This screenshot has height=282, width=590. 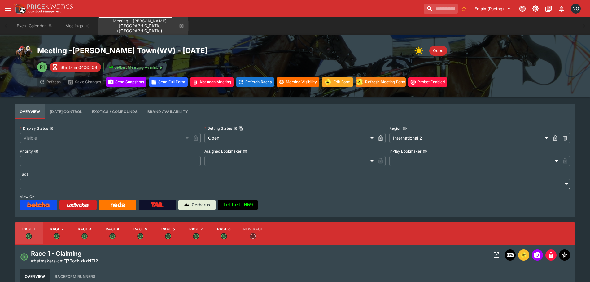 What do you see at coordinates (538, 255) in the screenshot?
I see `span: Send Snapshot` at bounding box center [538, 255].